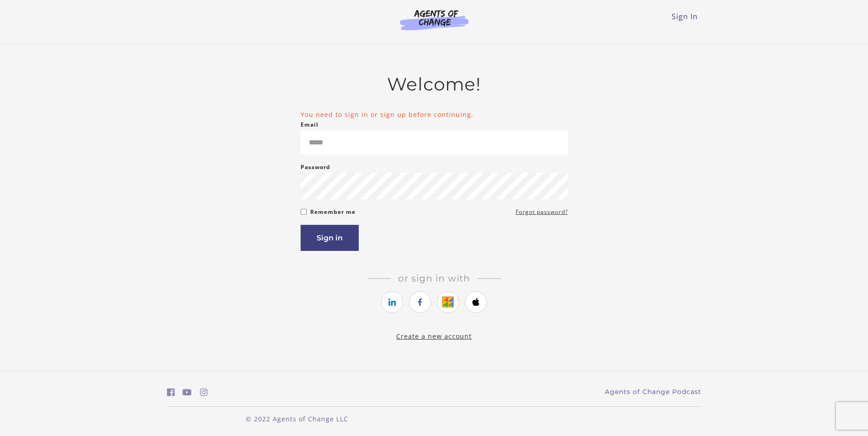 Image resolution: width=868 pixels, height=436 pixels. What do you see at coordinates (434, 279) in the screenshot?
I see `span: Or sign in with` at bounding box center [434, 279].